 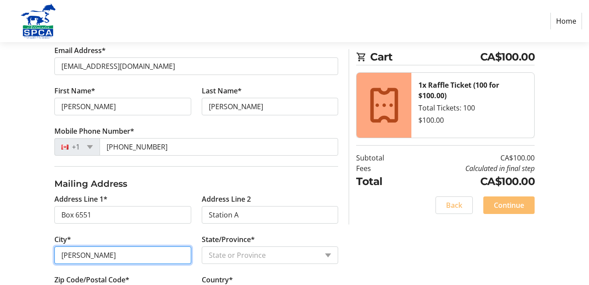 I want to click on input: Address, so click(x=123, y=215).